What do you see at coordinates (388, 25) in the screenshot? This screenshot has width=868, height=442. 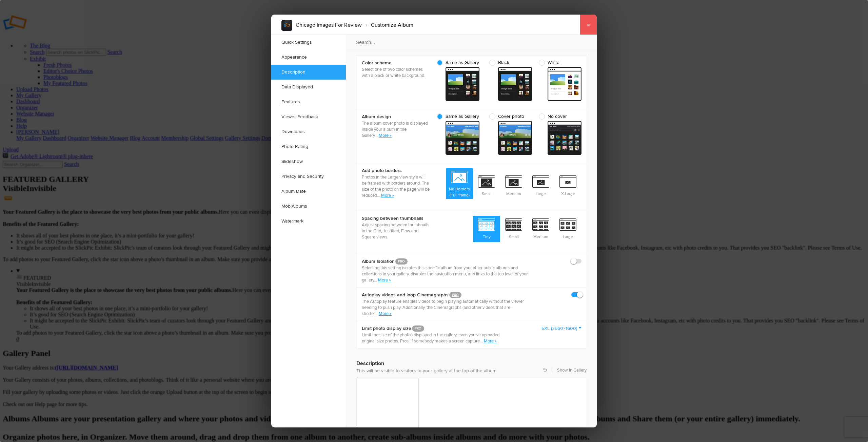 I see `li: Customize Album` at bounding box center [388, 25].